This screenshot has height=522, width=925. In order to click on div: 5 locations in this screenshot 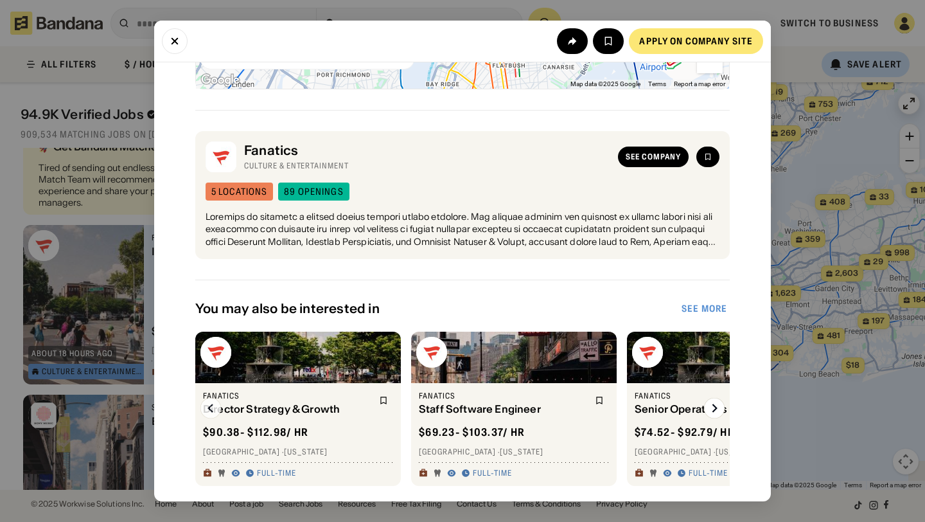, I will do `click(239, 191)`.